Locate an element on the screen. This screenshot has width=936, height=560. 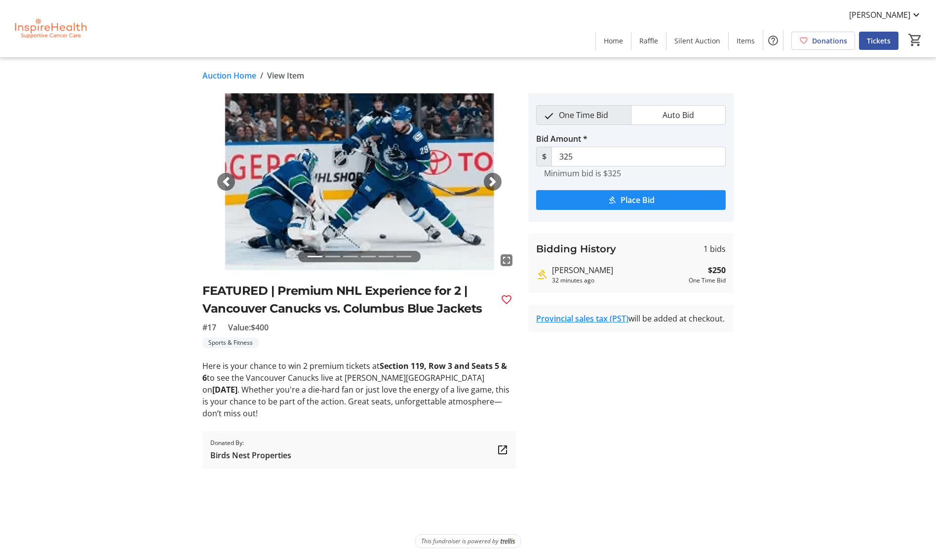
a: Home is located at coordinates (613, 40).